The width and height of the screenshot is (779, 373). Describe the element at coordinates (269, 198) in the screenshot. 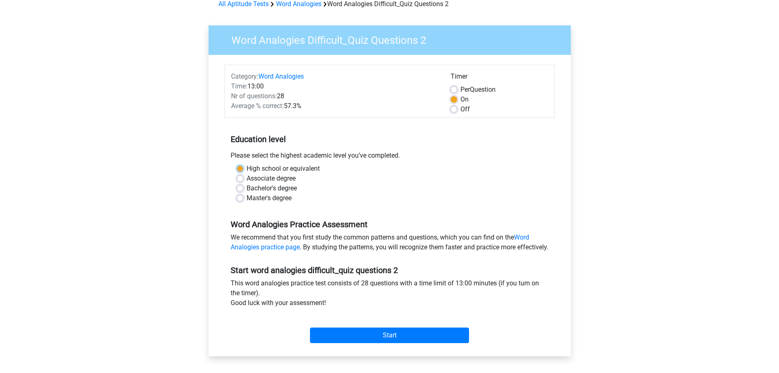

I see `label: Master's degree` at that location.